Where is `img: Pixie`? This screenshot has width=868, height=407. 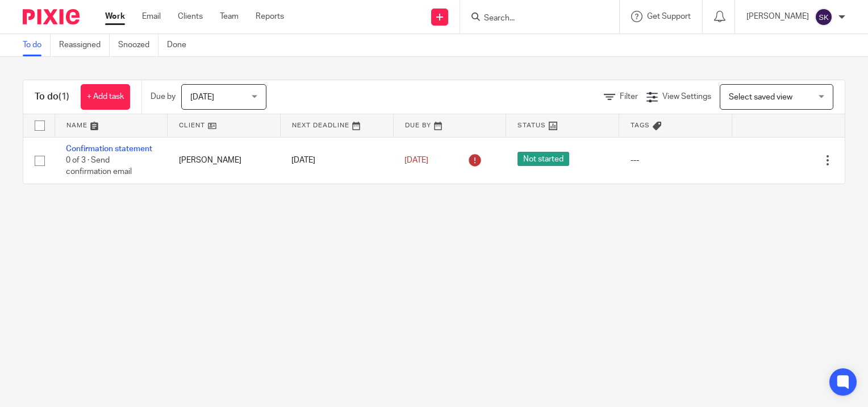
img: Pixie is located at coordinates (51, 17).